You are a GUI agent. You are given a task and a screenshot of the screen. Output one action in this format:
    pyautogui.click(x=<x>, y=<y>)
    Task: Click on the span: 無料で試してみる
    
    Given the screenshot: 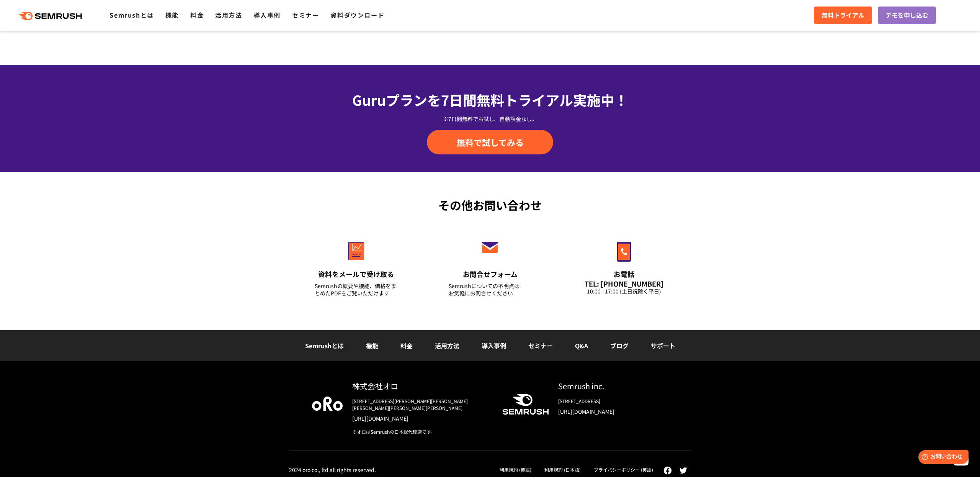 What is the action you would take?
    pyautogui.click(x=490, y=142)
    